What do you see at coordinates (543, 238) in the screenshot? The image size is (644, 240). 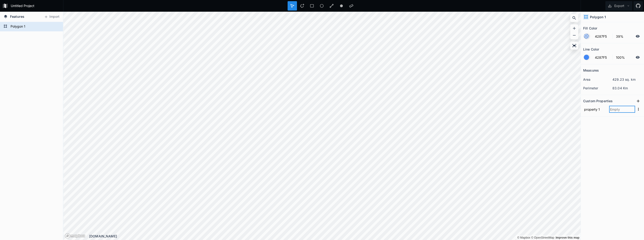 I see `a: OpenStreetMap` at bounding box center [543, 238].